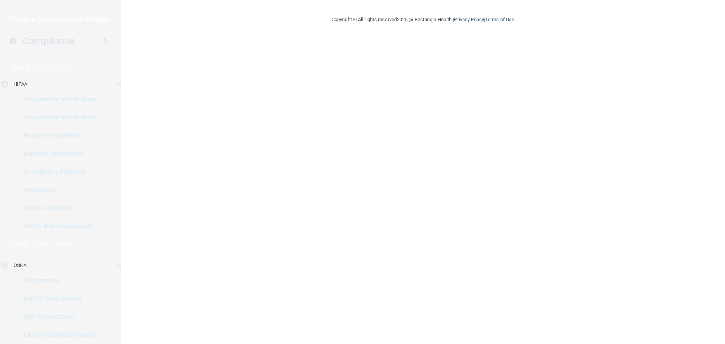 Image resolution: width=725 pixels, height=344 pixels. Describe the element at coordinates (469, 19) in the screenshot. I see `a: Privacy Policy` at that location.